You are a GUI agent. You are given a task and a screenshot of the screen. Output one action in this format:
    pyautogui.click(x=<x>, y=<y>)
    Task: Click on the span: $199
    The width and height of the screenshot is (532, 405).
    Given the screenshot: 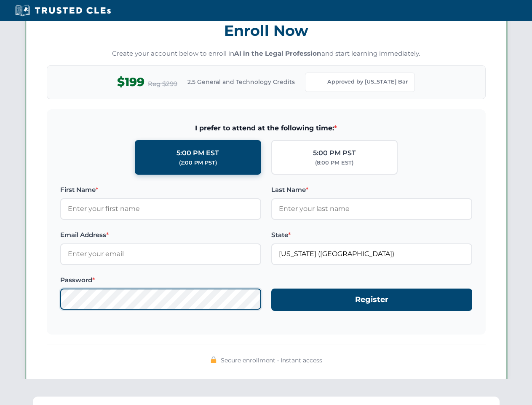 What is the action you would take?
    pyautogui.click(x=131, y=82)
    